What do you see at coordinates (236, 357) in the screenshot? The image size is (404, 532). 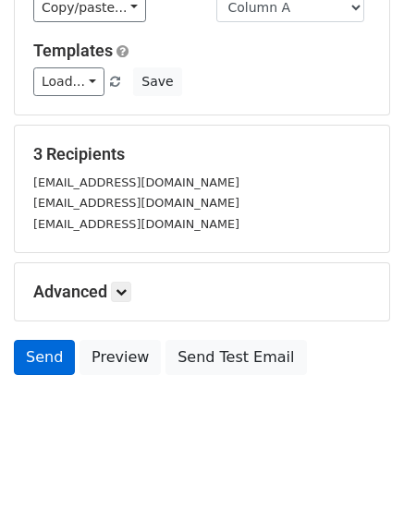 I see `a: Send Test Email` at bounding box center [236, 357].